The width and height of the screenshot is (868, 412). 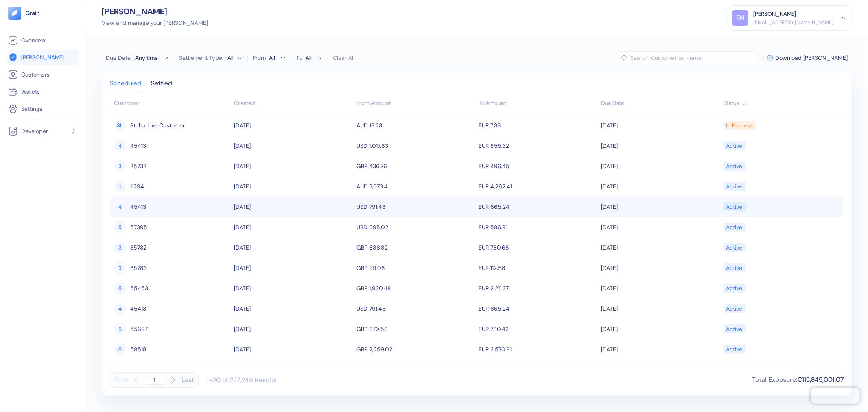 What do you see at coordinates (416, 104) in the screenshot?
I see `th: From Amount` at bounding box center [416, 104].